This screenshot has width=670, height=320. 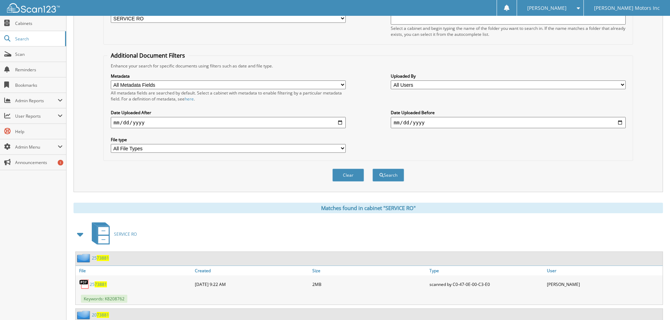 What do you see at coordinates (39, 85) in the screenshot?
I see `span: Bookmarks` at bounding box center [39, 85].